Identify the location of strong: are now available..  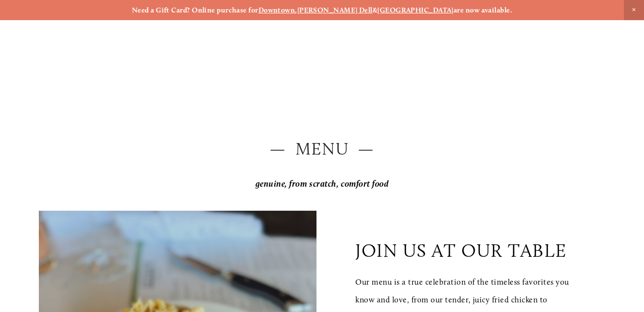
(483, 10).